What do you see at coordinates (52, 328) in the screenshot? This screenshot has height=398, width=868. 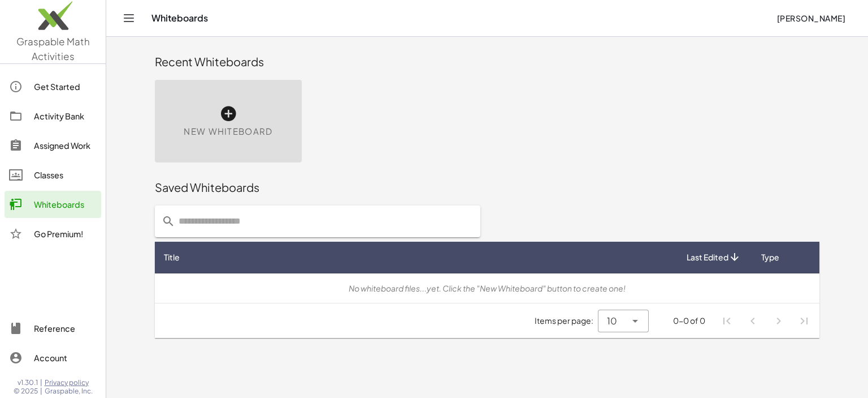 I see `a: Reference` at bounding box center [52, 328].